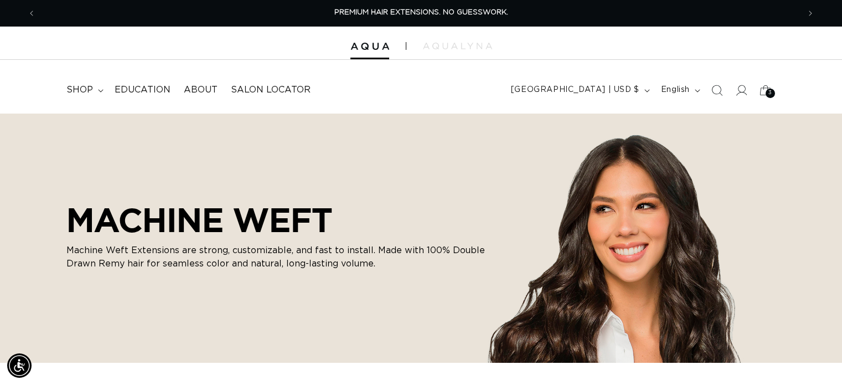 The width and height of the screenshot is (842, 385). Describe the element at coordinates (32, 13) in the screenshot. I see `button: Previous announcement` at that location.